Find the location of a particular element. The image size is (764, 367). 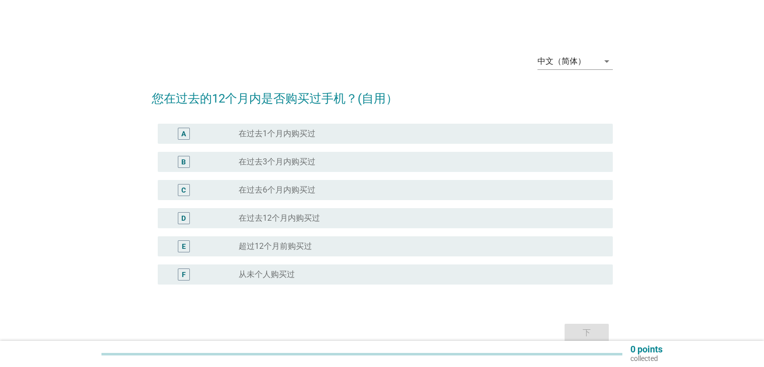

i: arrow_drop_down is located at coordinates (607, 61).